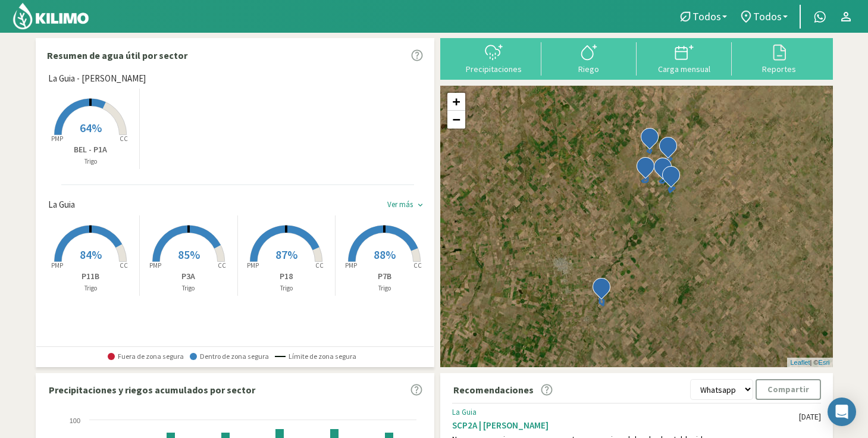 The height and width of the screenshot is (438, 868). What do you see at coordinates (315, 356) in the screenshot?
I see `span: Límite de zona segura` at bounding box center [315, 356].